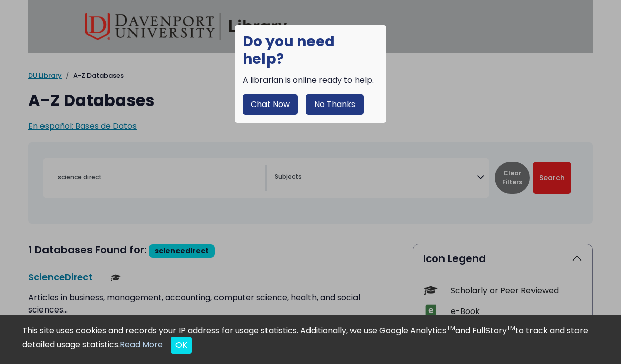 This screenshot has width=621, height=364. Describe the element at coordinates (270, 104) in the screenshot. I see `button: Chat Now` at that location.